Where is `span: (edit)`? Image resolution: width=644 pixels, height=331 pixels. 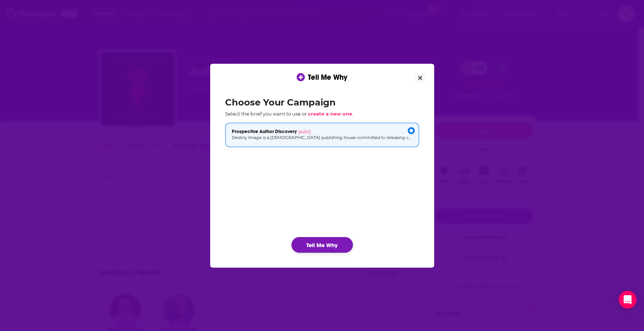
span: (edit) is located at coordinates (305, 131).